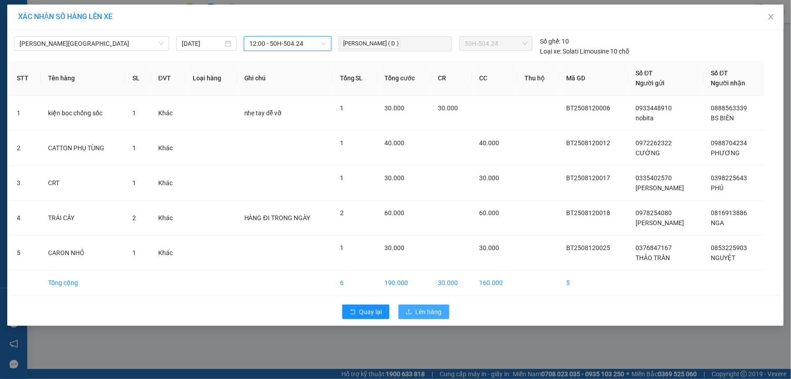 The image size is (791, 379). I want to click on th: Tên hàng, so click(83, 78).